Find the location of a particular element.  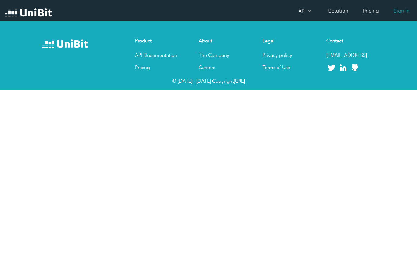

h6: Contact is located at coordinates (351, 41).